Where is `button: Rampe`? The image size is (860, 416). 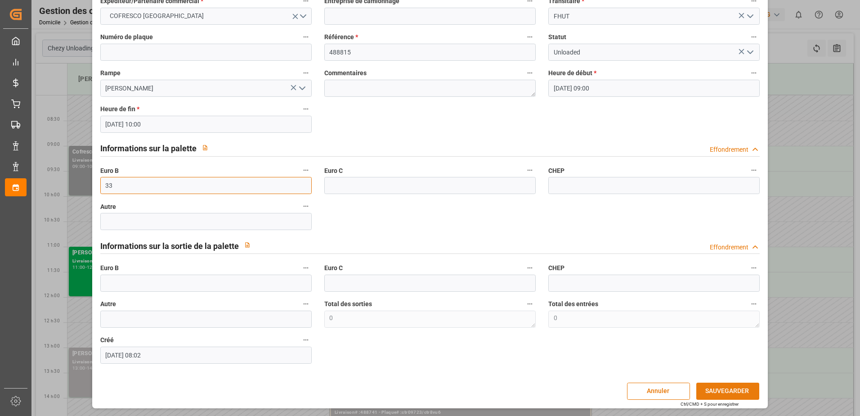 button: Rampe is located at coordinates (306, 73).